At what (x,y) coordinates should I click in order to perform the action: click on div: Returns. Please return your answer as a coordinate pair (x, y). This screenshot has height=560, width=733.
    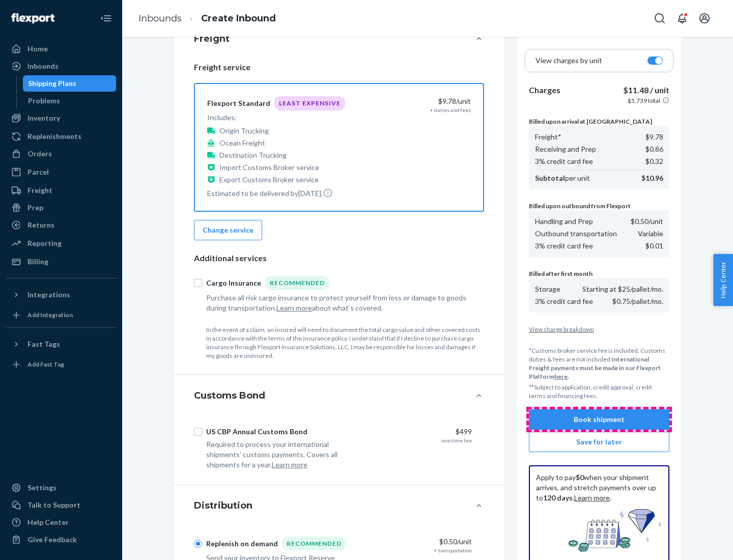
    Looking at the image, I should click on (41, 225).